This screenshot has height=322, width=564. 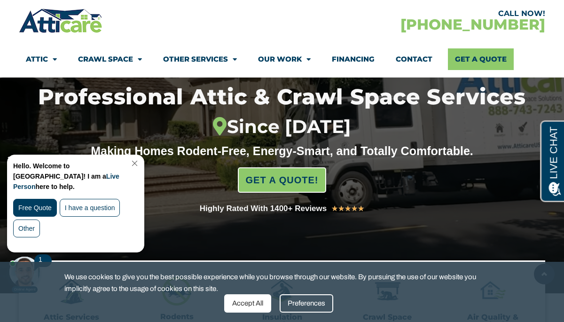 I want to click on a: Close Chat, so click(x=129, y=11).